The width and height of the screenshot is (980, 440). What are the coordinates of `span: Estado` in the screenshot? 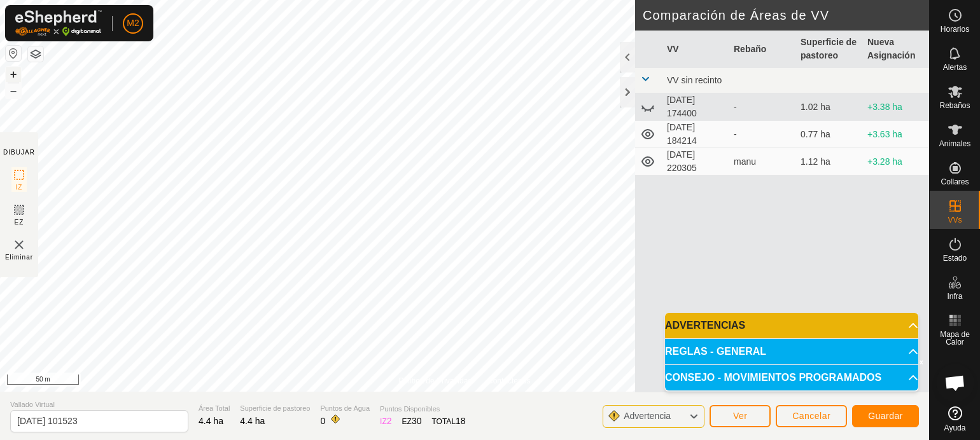 It's located at (954, 258).